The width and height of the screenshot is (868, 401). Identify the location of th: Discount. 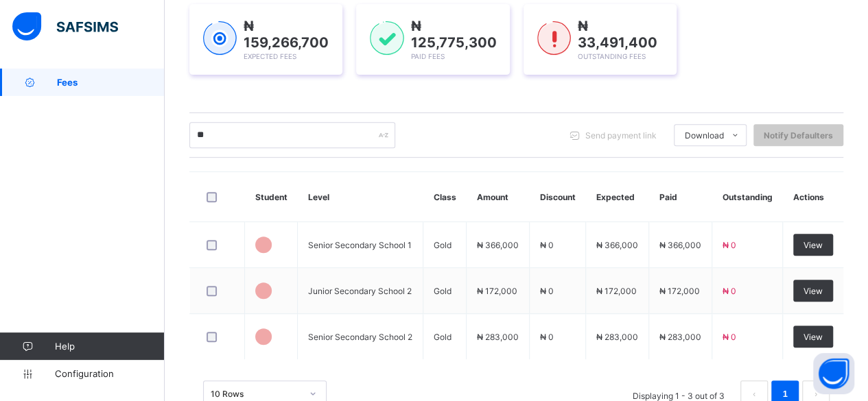
(558, 197).